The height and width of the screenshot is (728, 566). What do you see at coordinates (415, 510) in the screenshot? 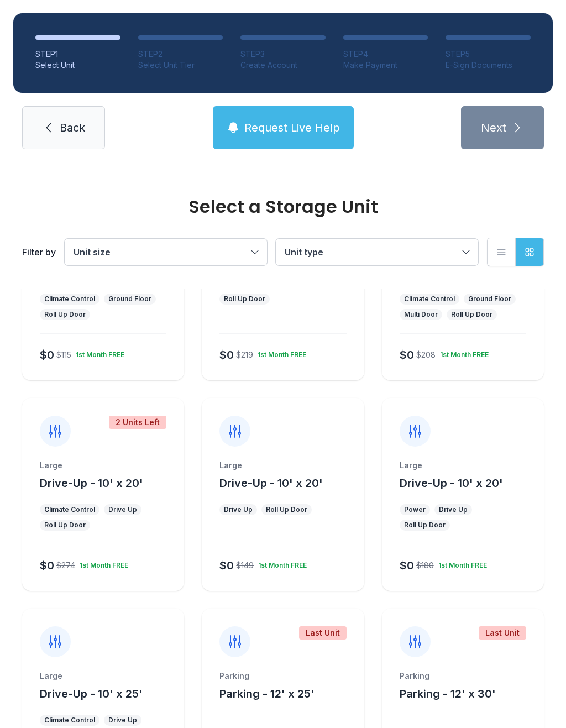
I see `div: Power` at bounding box center [415, 510].